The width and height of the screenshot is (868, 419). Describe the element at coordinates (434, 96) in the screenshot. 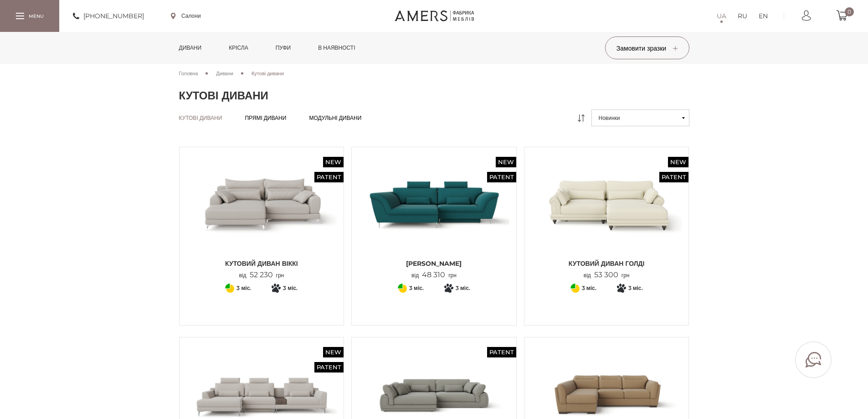

I see `h1: Кутові дивани` at that location.